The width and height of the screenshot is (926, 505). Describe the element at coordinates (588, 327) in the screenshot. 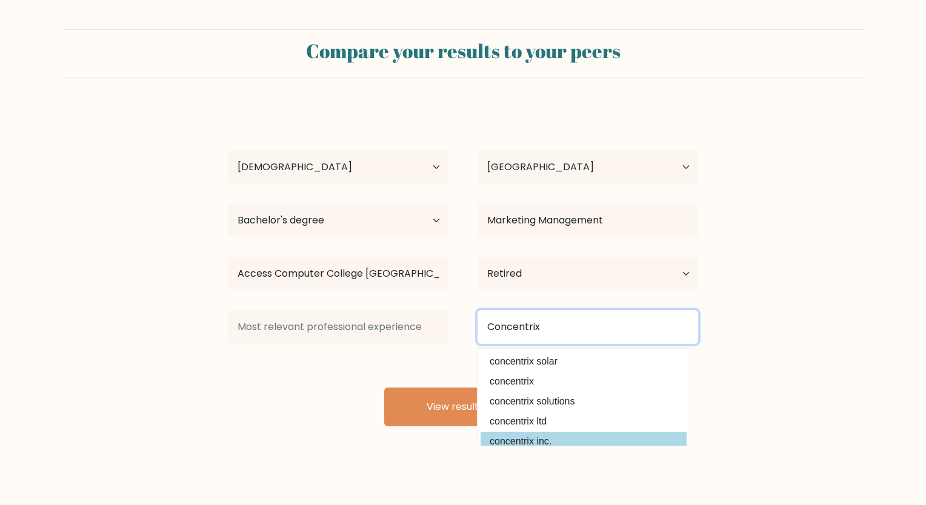

I see `input: Last employer` at that location.